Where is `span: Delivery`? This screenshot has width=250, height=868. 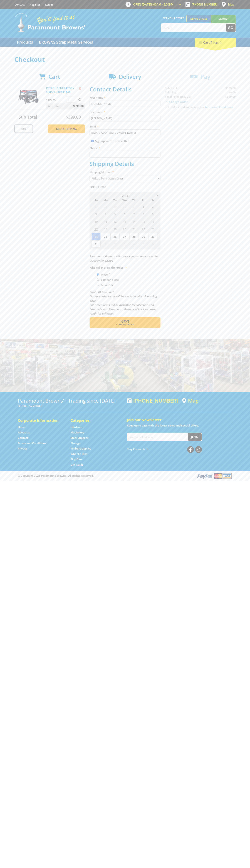
span: Delivery is located at coordinates (130, 77).